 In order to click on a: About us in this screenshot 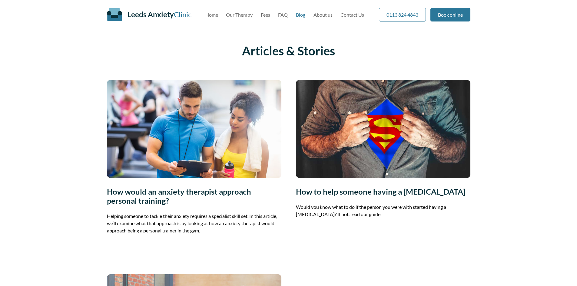, I will do `click(323, 15)`.